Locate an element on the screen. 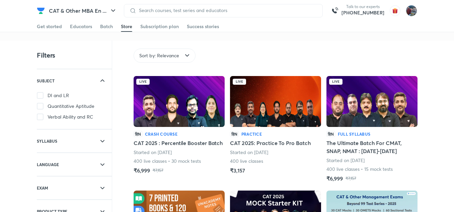  div: Educators is located at coordinates (81, 26).